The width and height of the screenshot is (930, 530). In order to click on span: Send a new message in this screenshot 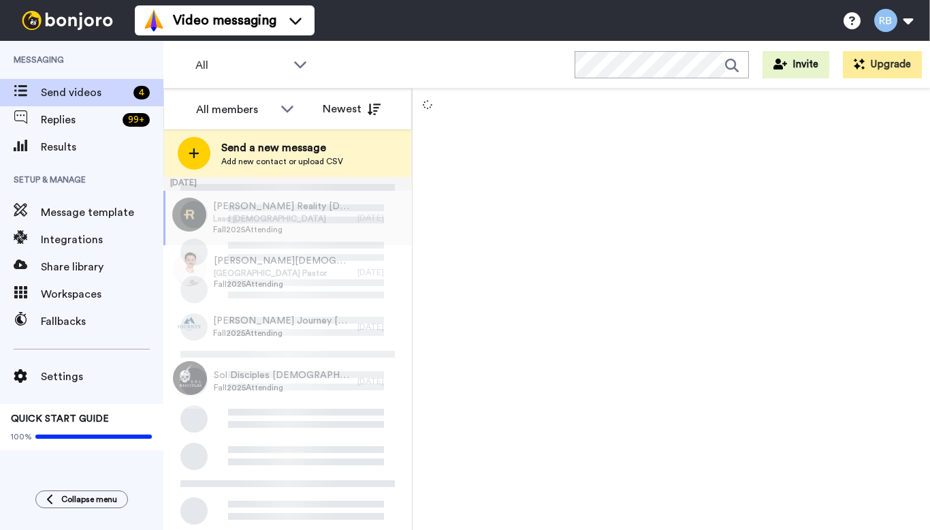, I will do `click(282, 148)`.